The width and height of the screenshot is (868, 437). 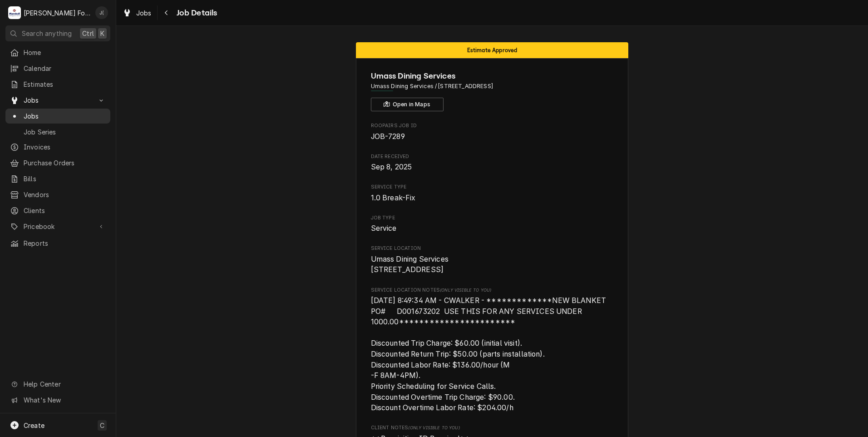 What do you see at coordinates (492, 355) in the screenshot?
I see `span: [object Object]` at bounding box center [492, 355].